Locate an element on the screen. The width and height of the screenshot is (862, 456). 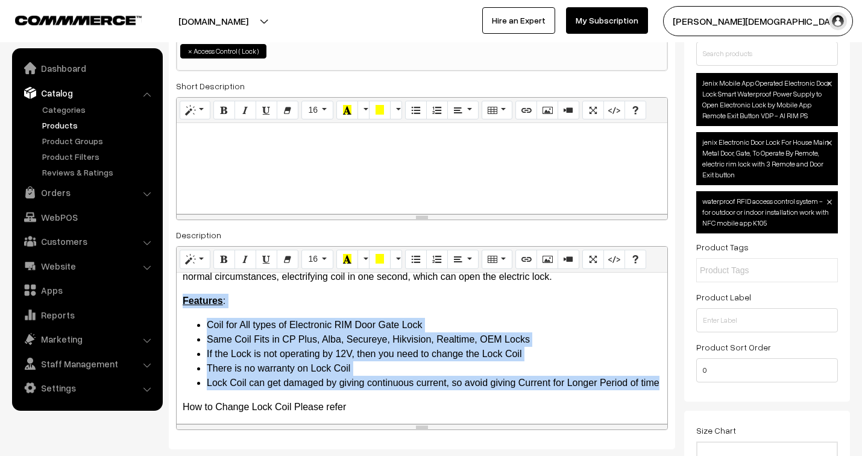
span: jenix Electronic Door Lock For House Main Metal Door, Gate, To Operate By Remote, electric rim lo... is located at coordinates (767, 159).